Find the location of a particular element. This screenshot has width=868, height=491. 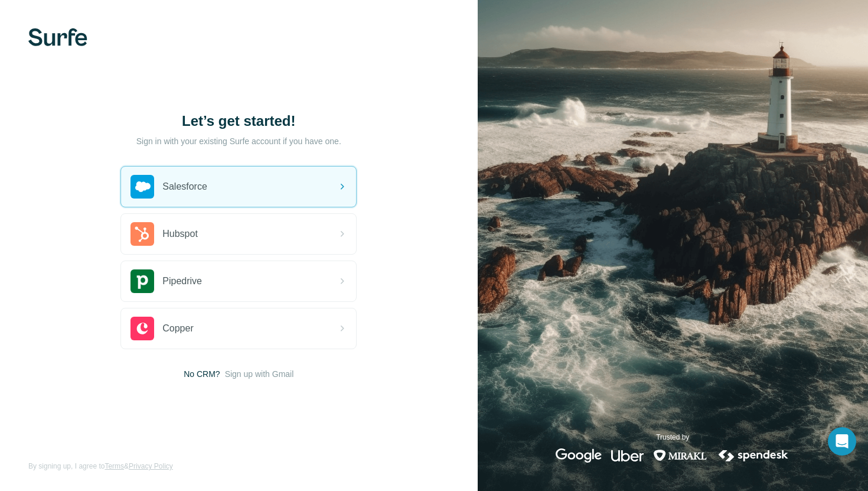

img: spendesk's logo is located at coordinates (753, 455).